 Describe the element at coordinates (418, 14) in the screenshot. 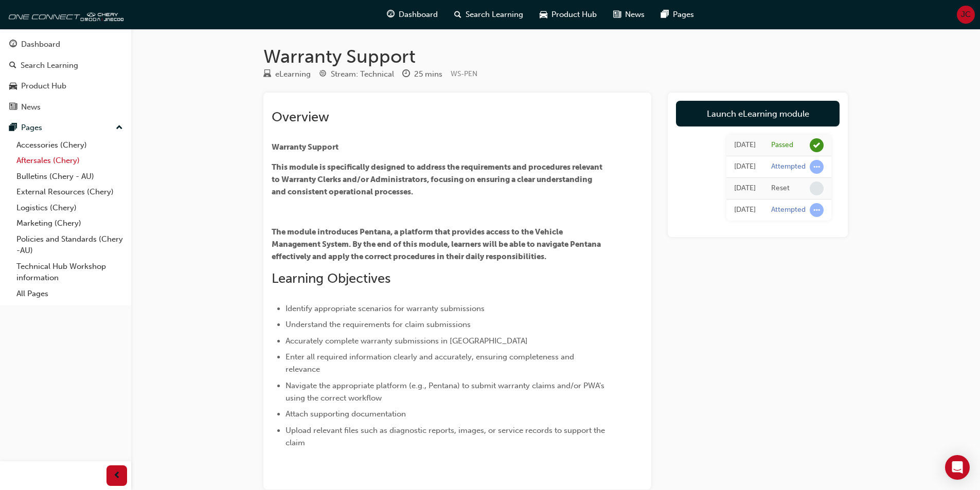

I see `span: Dashboard` at that location.